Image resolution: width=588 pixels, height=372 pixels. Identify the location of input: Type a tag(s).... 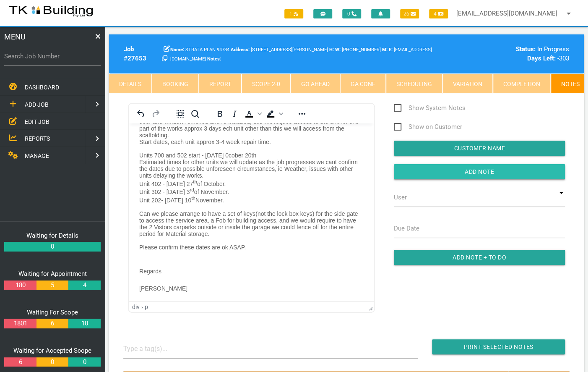
(155, 349).